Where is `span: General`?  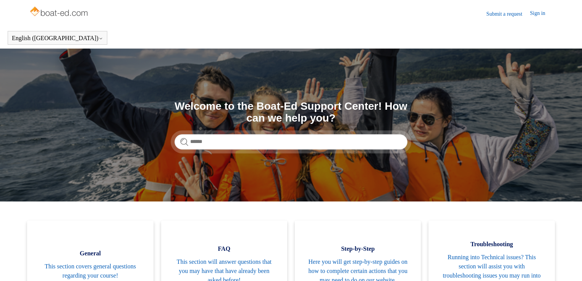
span: General is located at coordinates (90, 253).